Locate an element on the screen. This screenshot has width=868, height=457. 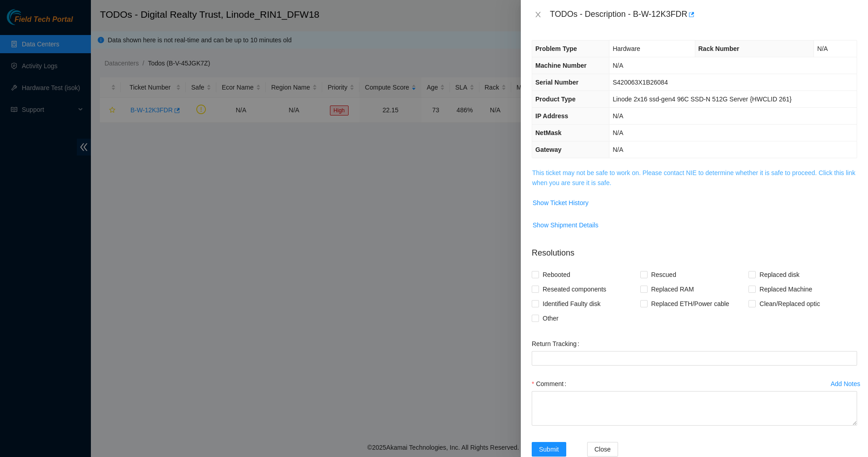
button: Show Ticket History is located at coordinates (561, 203).